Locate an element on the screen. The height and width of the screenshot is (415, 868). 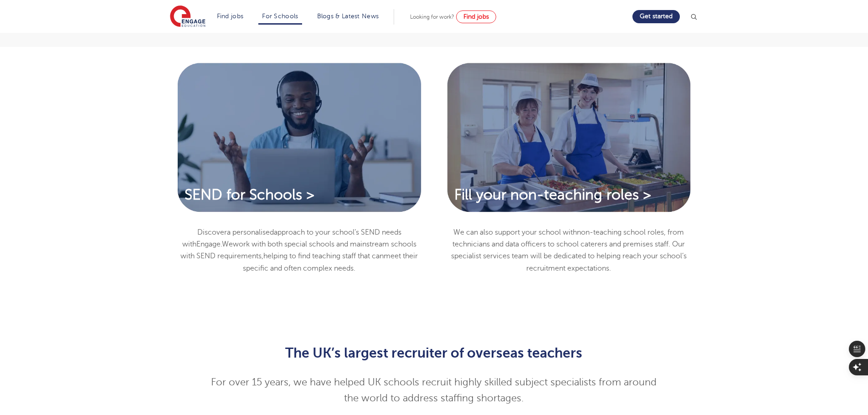
span: We can also support your school with is located at coordinates (515, 233).